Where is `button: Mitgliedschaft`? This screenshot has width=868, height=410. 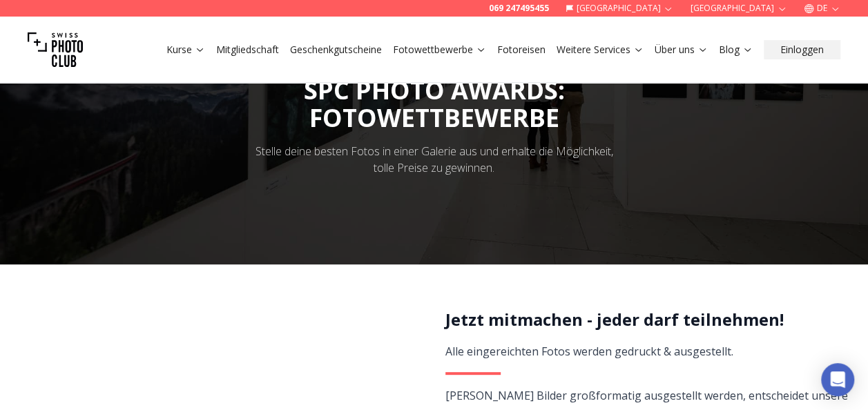 button: Mitgliedschaft is located at coordinates (247, 49).